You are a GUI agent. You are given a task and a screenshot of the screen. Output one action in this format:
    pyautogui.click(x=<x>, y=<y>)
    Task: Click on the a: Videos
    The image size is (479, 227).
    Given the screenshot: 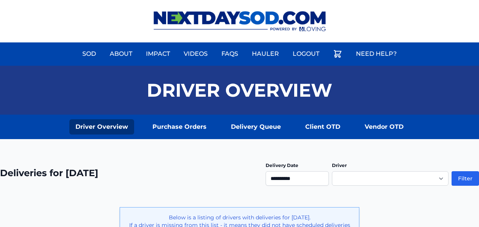 What is the action you would take?
    pyautogui.click(x=196, y=54)
    